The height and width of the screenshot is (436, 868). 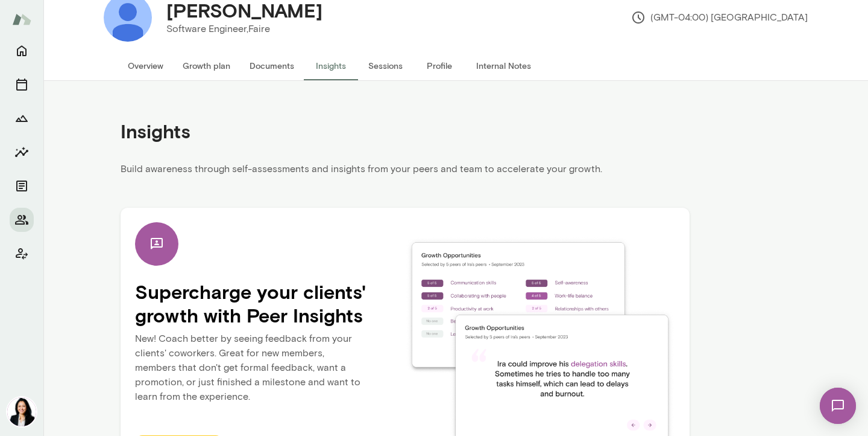 I want to click on button: Client app, so click(x=21, y=253).